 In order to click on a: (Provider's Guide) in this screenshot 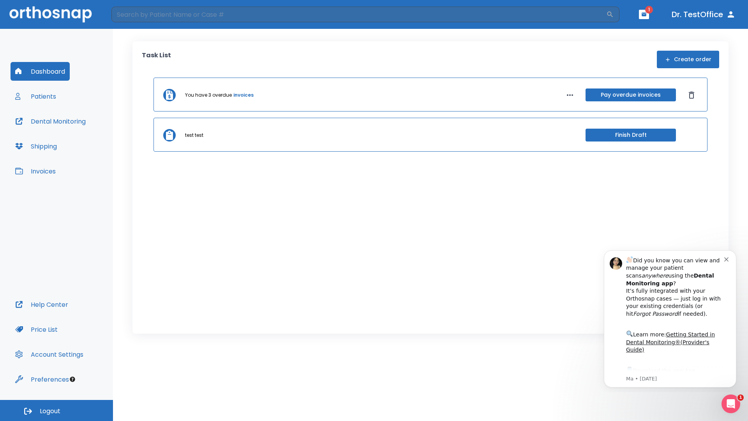, I will do `click(76, 103)`.